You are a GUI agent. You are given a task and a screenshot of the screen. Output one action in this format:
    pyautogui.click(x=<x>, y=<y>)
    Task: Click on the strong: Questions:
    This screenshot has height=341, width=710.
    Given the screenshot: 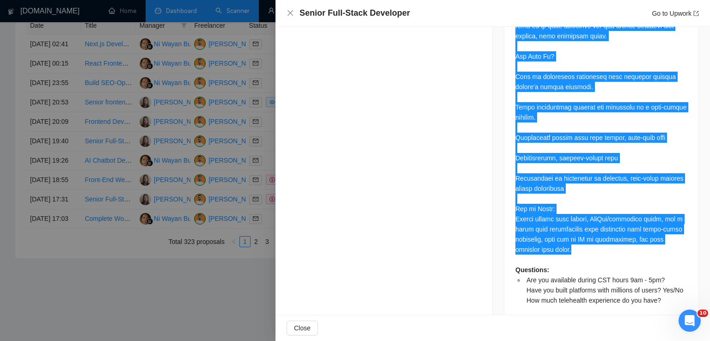 What is the action you would take?
    pyautogui.click(x=532, y=270)
    